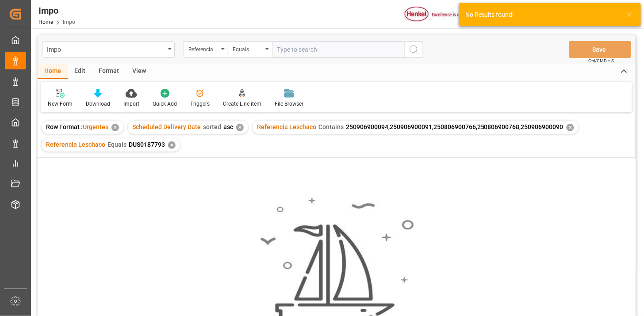 The width and height of the screenshot is (644, 316). What do you see at coordinates (147, 145) in the screenshot?
I see `span: DUS0187793` at bounding box center [147, 145].